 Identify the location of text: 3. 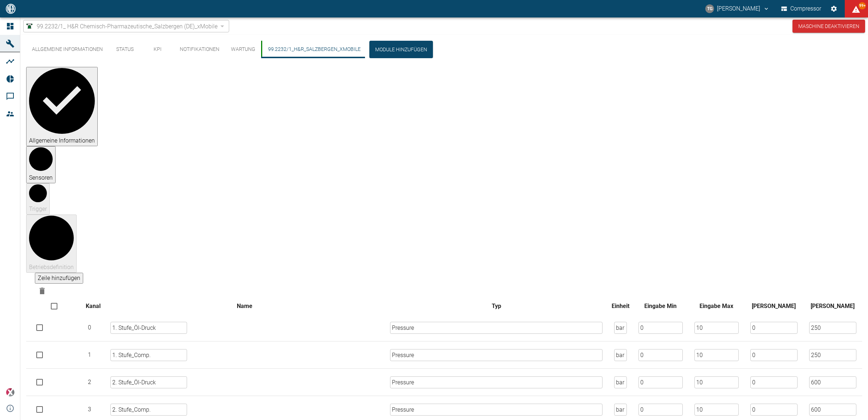
(38, 193).